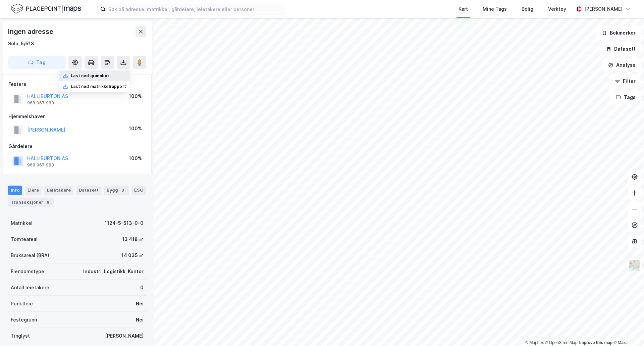 This screenshot has width=644, height=346. I want to click on div: Festere, so click(77, 84).